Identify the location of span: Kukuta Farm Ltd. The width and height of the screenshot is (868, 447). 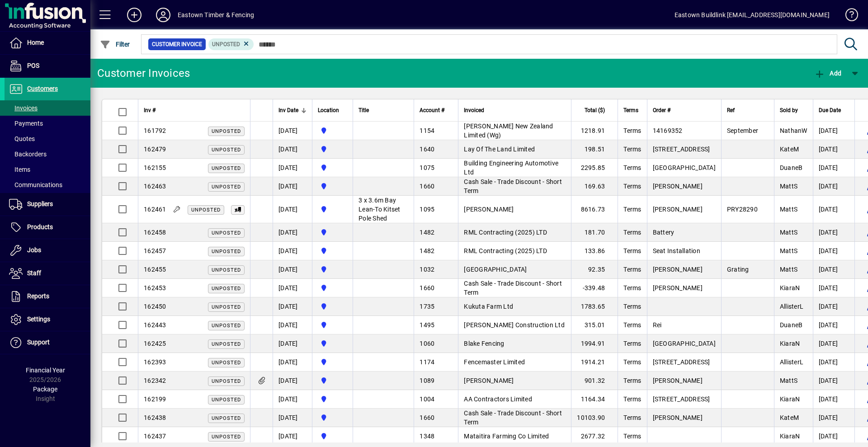
(488, 306).